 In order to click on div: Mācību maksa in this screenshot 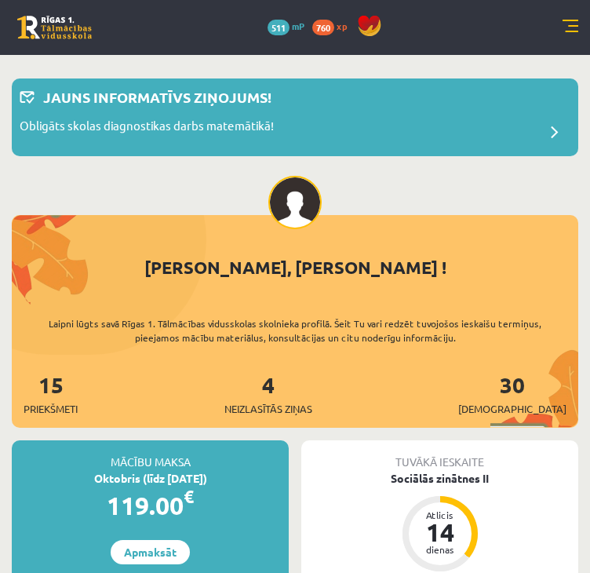, I will do `click(150, 455)`.